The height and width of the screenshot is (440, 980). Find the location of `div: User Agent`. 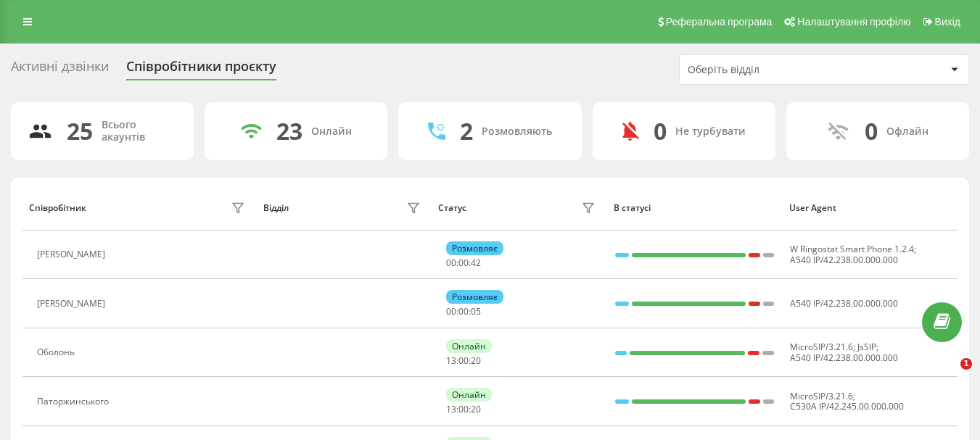

div: User Agent is located at coordinates (870, 208).